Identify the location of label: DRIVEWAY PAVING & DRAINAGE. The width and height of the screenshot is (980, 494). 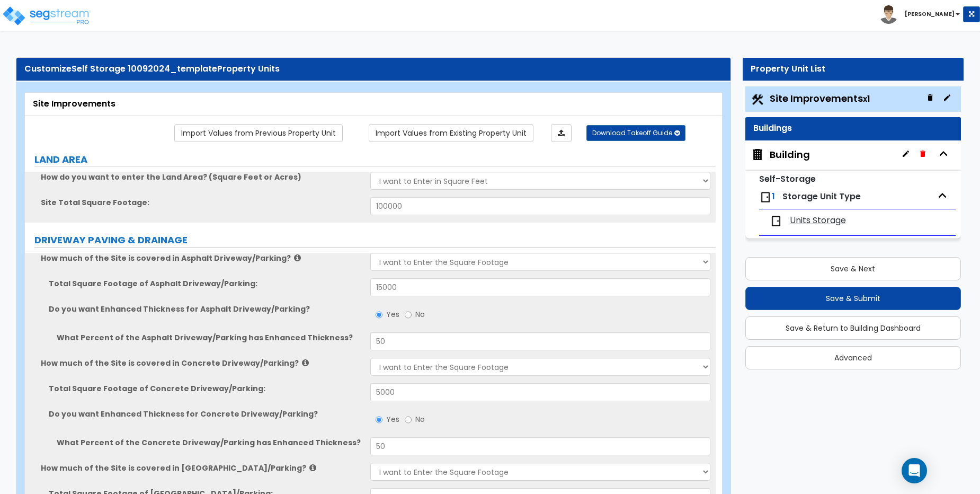
(375, 240).